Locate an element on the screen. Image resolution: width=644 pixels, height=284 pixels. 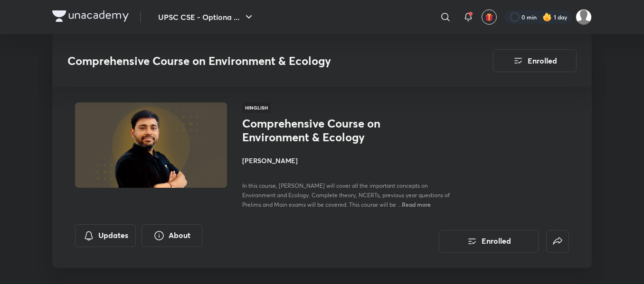
button: Updates is located at coordinates (105, 236).